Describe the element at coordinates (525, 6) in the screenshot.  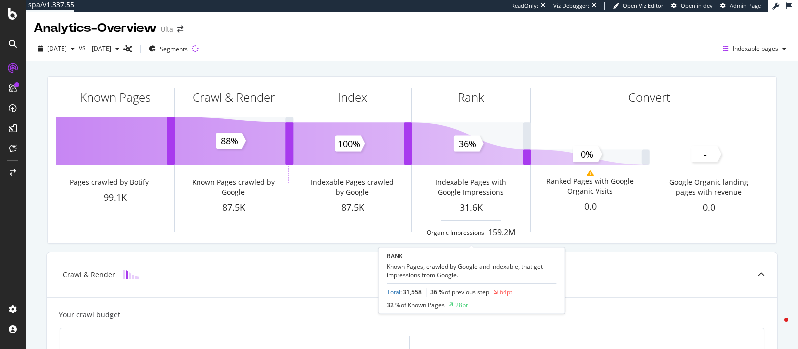
I see `div: ReadOnly:` at that location.